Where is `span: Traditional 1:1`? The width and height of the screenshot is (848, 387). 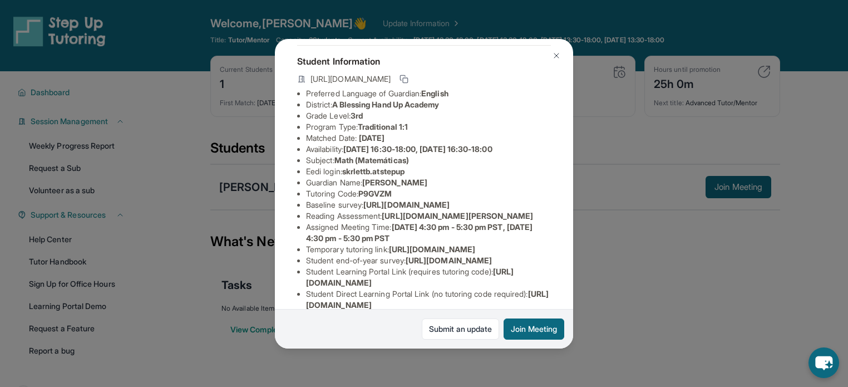
span: Traditional 1:1 is located at coordinates (383, 126).